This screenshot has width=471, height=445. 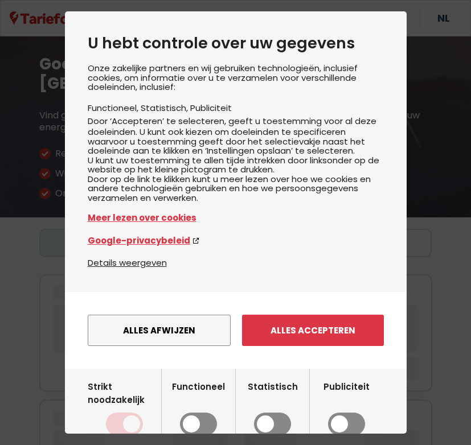 What do you see at coordinates (236, 240) in the screenshot?
I see `a: Google-privacybeleid` at bounding box center [236, 240].